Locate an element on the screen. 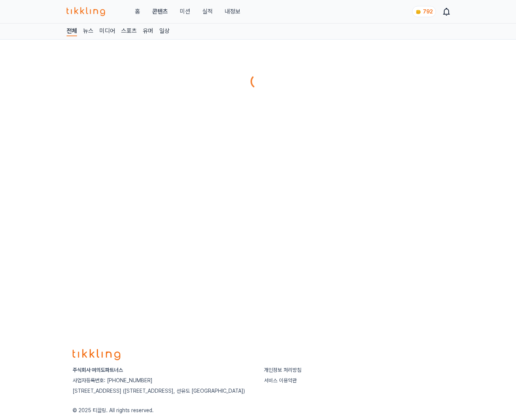  a: 일상 is located at coordinates (165, 31).